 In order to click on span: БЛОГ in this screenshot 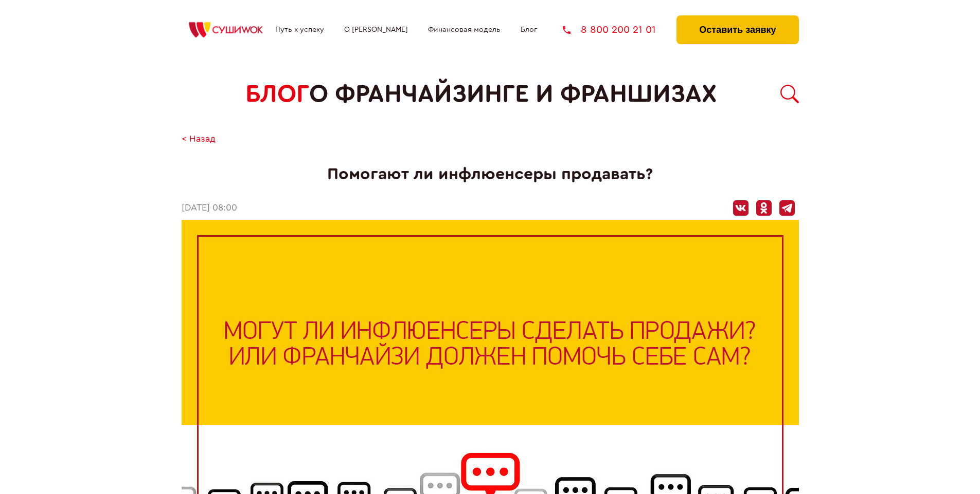, I will do `click(278, 94)`.